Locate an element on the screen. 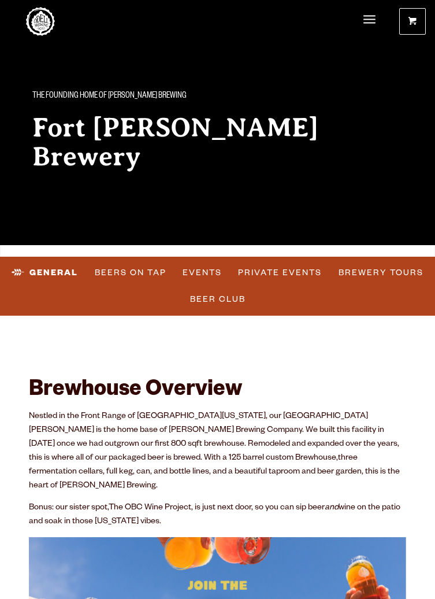 The width and height of the screenshot is (435, 599). a: Menu is located at coordinates (369, 20).